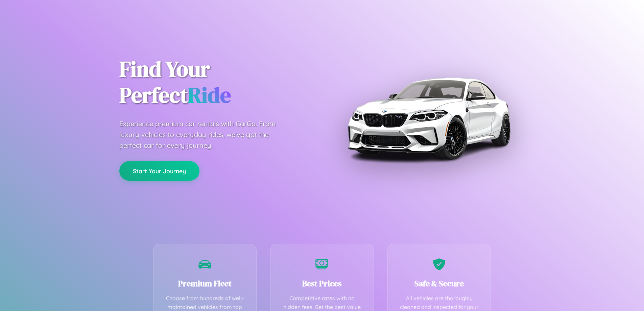 Image resolution: width=644 pixels, height=311 pixels. What do you see at coordinates (205, 284) in the screenshot?
I see `h3: Premium Fleet` at bounding box center [205, 284].